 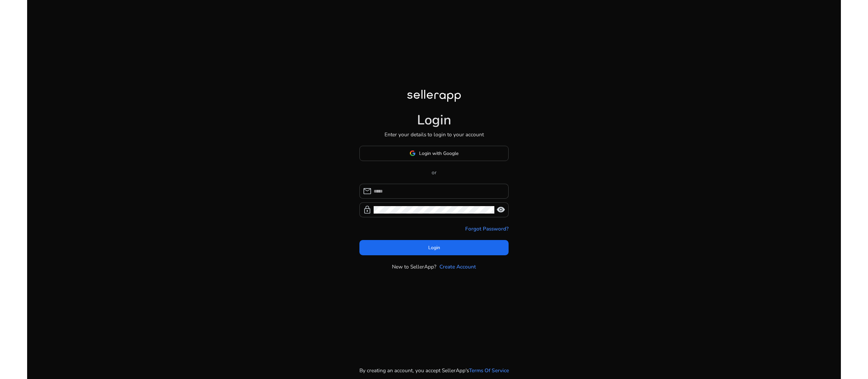 I want to click on button: Login, so click(x=434, y=247).